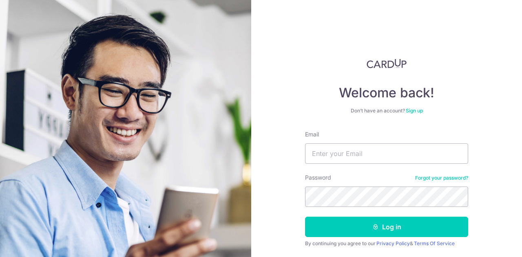  Describe the element at coordinates (434, 243) in the screenshot. I see `a: Terms Of Service` at that location.